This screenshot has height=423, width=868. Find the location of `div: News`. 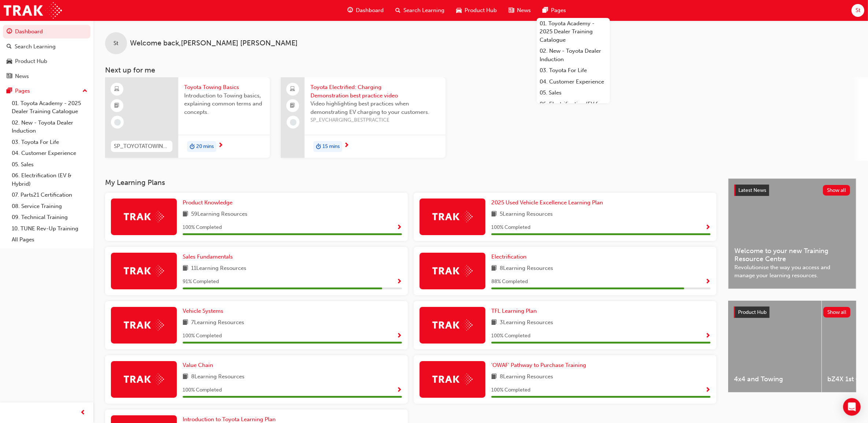

div: News is located at coordinates (22, 76).